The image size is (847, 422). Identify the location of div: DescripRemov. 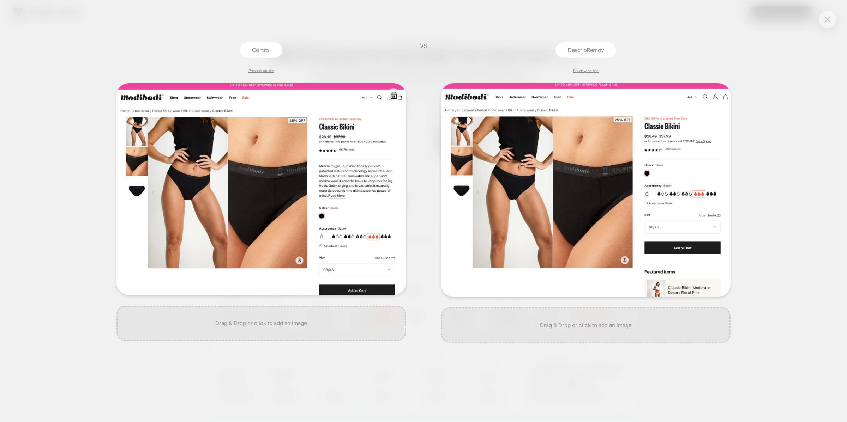
(585, 50).